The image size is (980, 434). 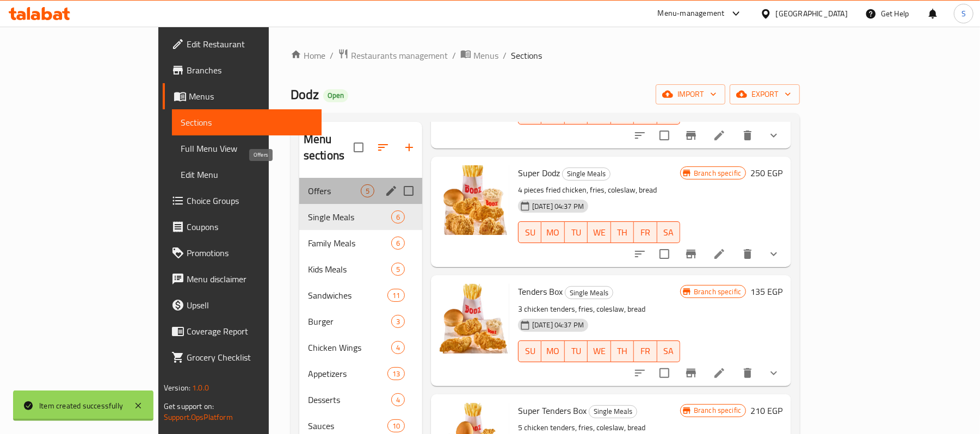 I want to click on span: import, so click(x=690, y=94).